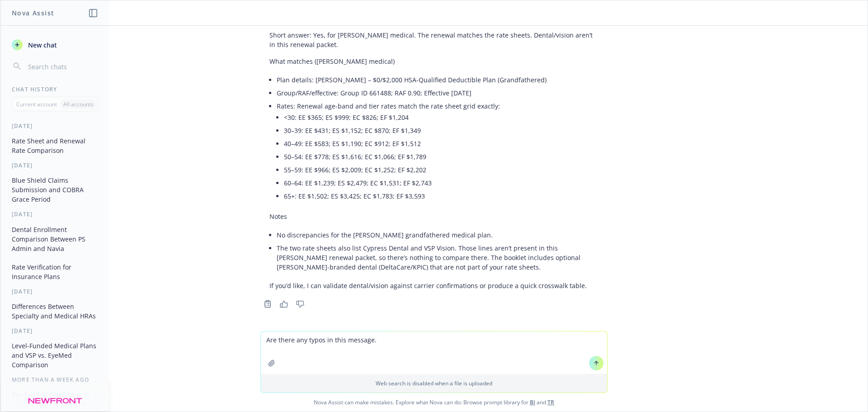 This screenshot has height=412, width=868. I want to click on button: Differences Between Specialty and Medical HRAs, so click(55, 311).